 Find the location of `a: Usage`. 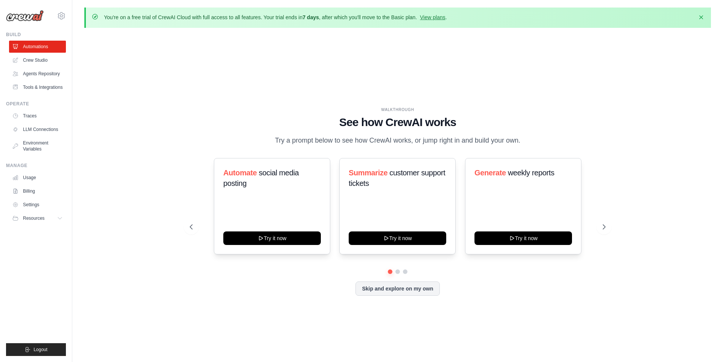

a: Usage is located at coordinates (37, 178).